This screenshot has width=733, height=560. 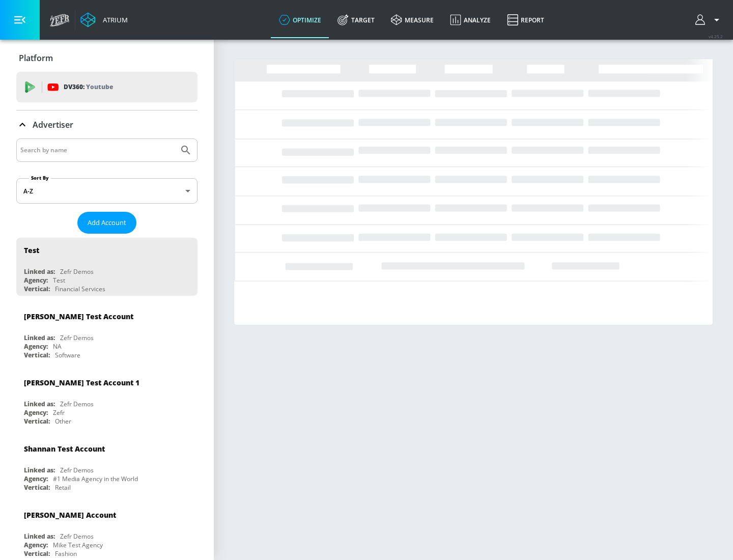 I want to click on p: Youtube, so click(x=100, y=86).